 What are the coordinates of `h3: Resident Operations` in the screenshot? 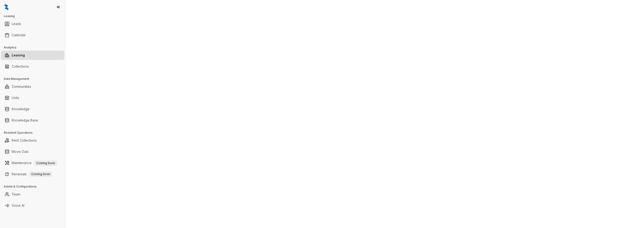 It's located at (35, 133).